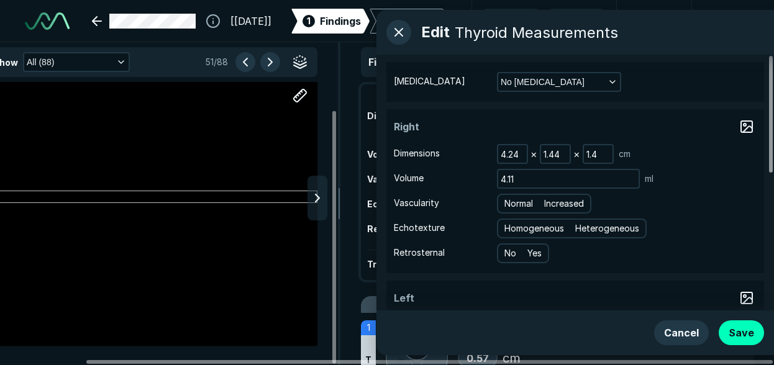 Image resolution: width=774 pixels, height=365 pixels. Describe the element at coordinates (649, 179) in the screenshot. I see `span: ml` at that location.